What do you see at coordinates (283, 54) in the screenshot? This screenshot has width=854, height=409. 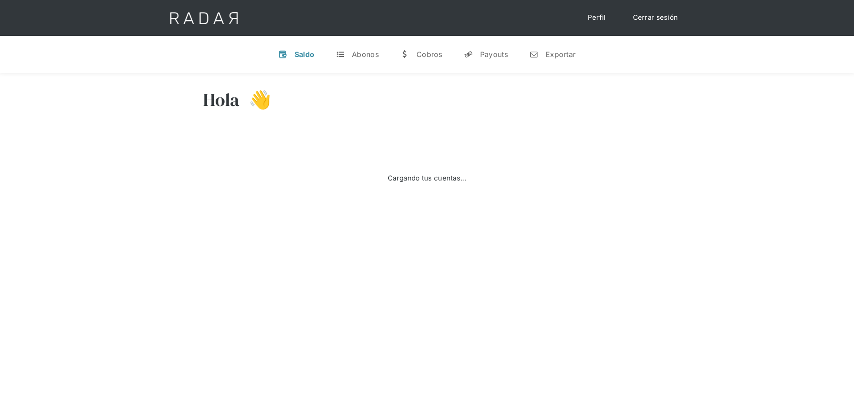 I see `div: v` at bounding box center [283, 54].